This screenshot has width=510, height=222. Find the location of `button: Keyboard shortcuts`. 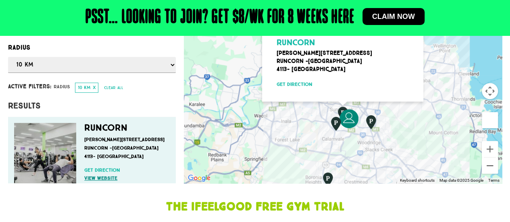

button: Keyboard shortcuts is located at coordinates (417, 180).